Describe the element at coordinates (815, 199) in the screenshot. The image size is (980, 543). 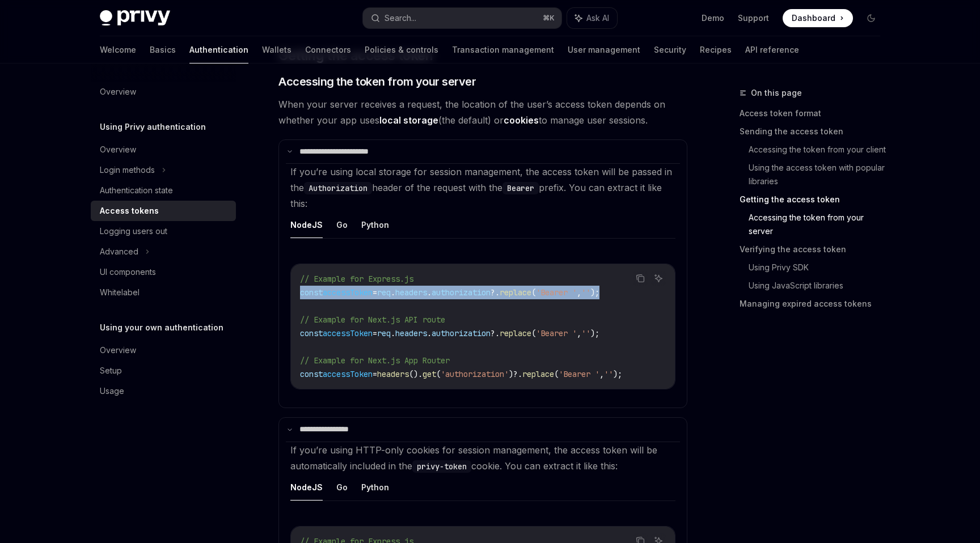
I see `a: Getting the access token` at that location.